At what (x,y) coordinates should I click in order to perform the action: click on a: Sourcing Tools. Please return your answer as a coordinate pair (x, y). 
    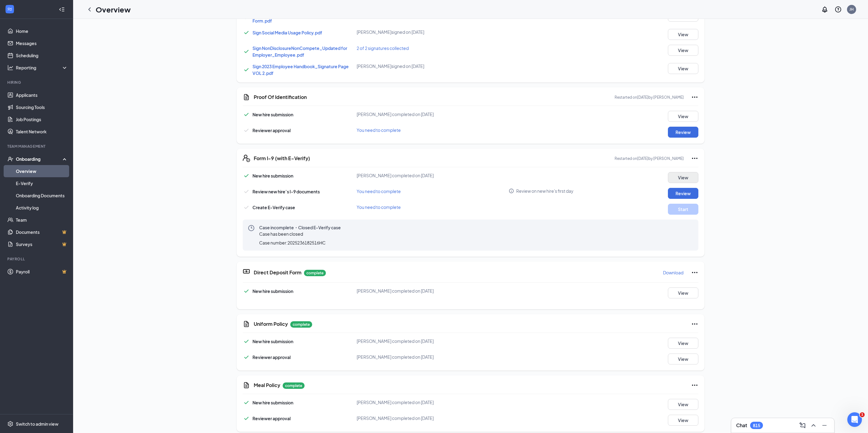
    Looking at the image, I should click on (42, 107).